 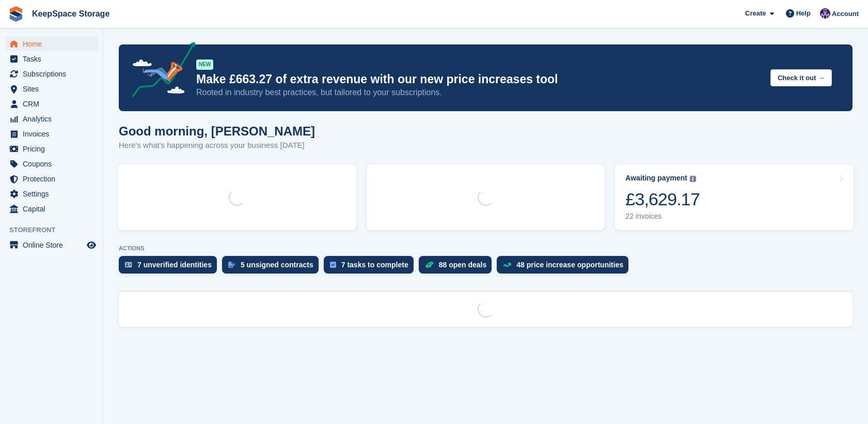 What do you see at coordinates (845, 14) in the screenshot?
I see `span: Account` at bounding box center [845, 14].